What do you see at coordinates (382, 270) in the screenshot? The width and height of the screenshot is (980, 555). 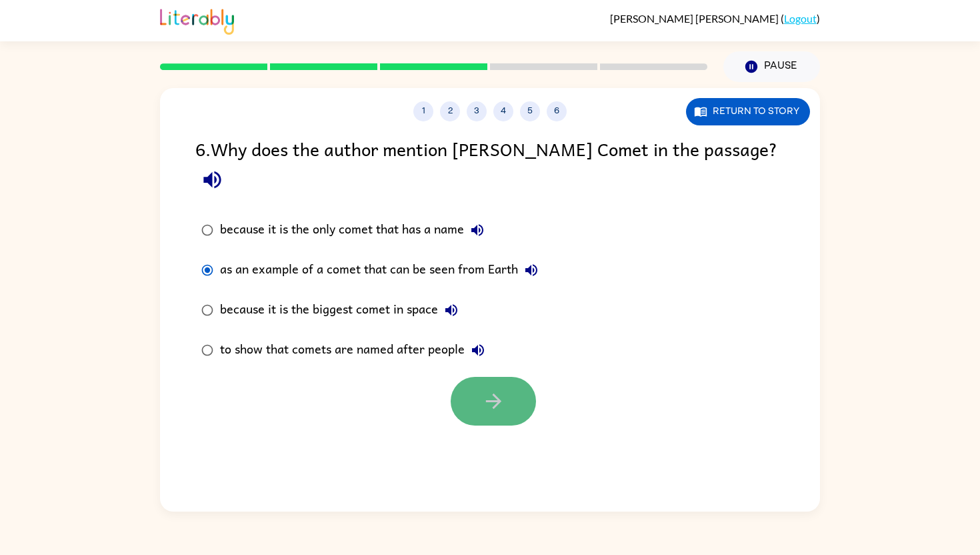 I see `div: as an example of a comet that can be seen from Earth` at bounding box center [382, 270].